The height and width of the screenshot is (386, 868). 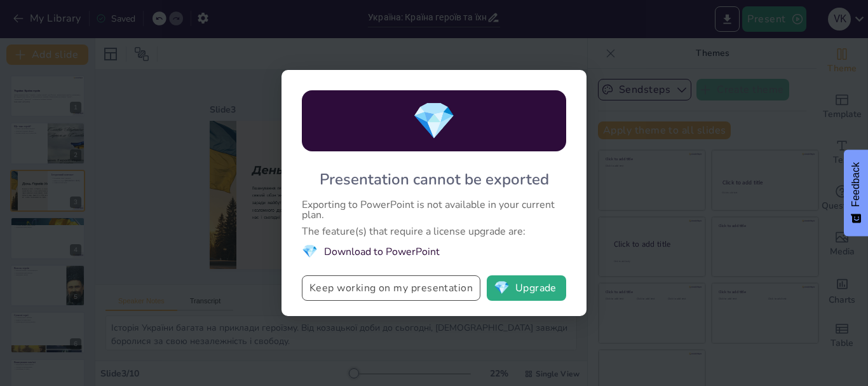 What do you see at coordinates (434, 210) in the screenshot?
I see `div: Exporting to PowerPoint is not available in your current plan.` at bounding box center [434, 210].